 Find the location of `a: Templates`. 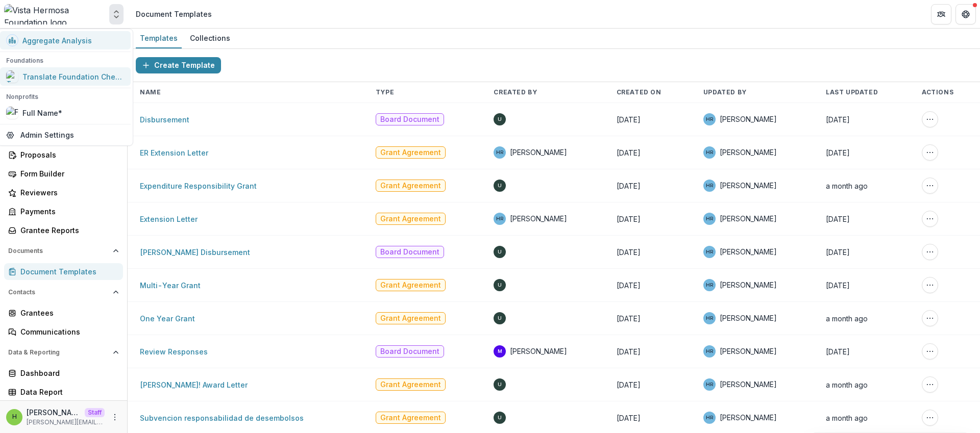

a: Templates is located at coordinates (159, 38).